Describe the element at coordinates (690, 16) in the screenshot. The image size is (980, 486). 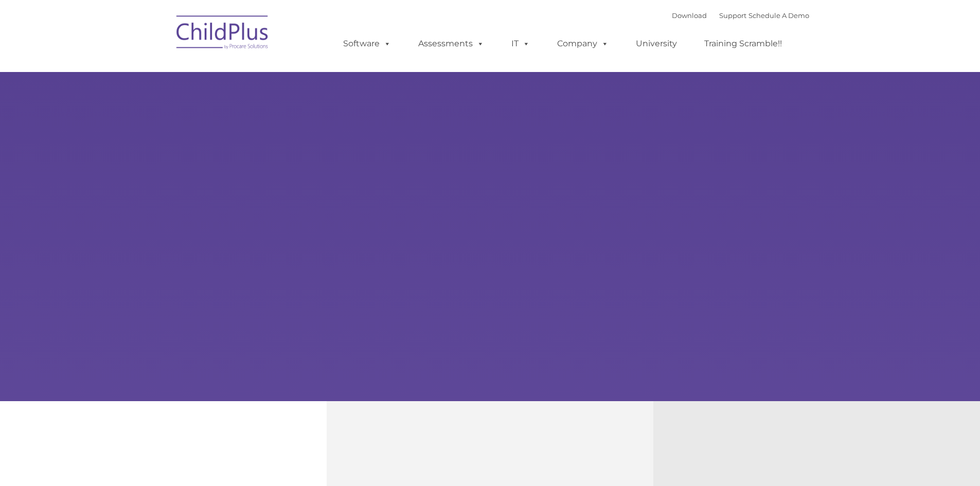
I see `a: Download` at that location.